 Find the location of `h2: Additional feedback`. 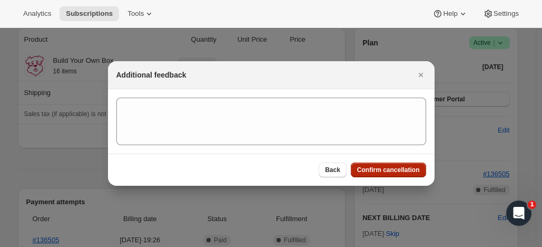

h2: Additional feedback is located at coordinates (151, 75).